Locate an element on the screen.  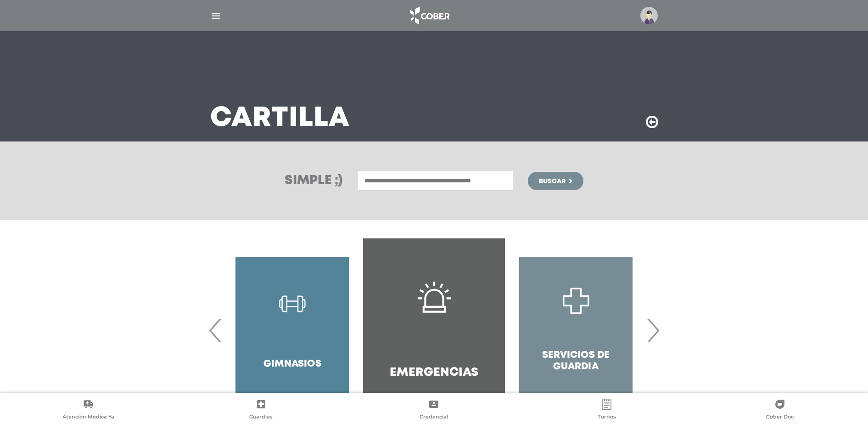
span: Next is located at coordinates (653, 330).